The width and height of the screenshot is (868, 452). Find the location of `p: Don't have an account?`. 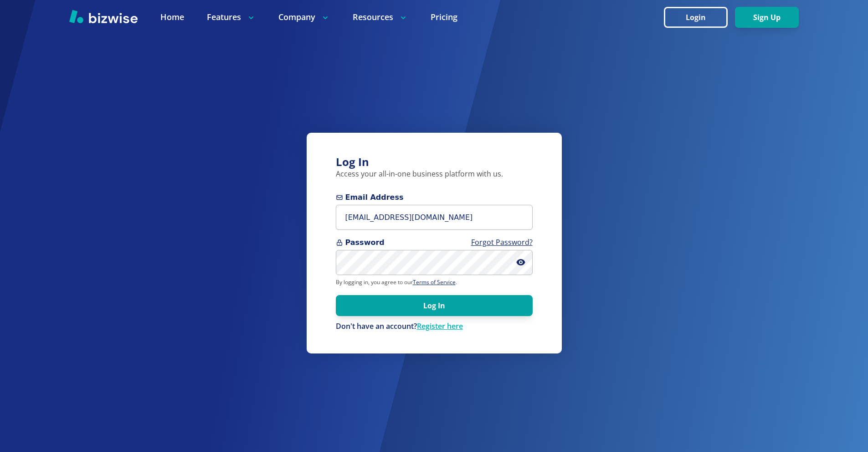

p: Don't have an account? is located at coordinates (435, 326).